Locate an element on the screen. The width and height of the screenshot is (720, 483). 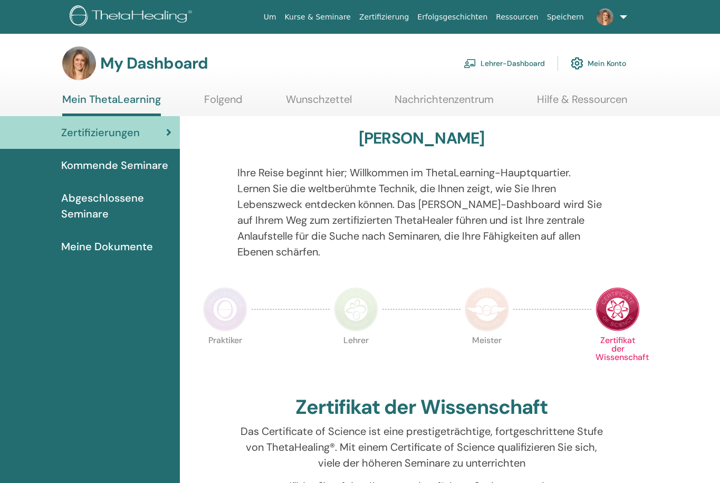
a: Mein Konto is located at coordinates (598, 63).